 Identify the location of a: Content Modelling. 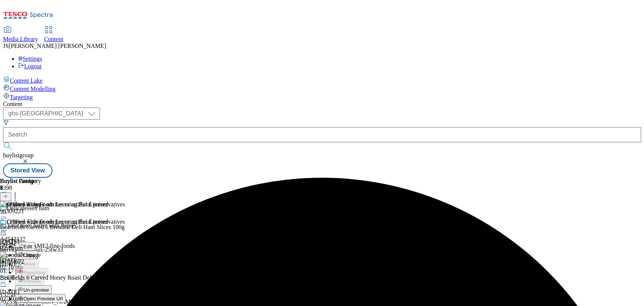
(321, 89).